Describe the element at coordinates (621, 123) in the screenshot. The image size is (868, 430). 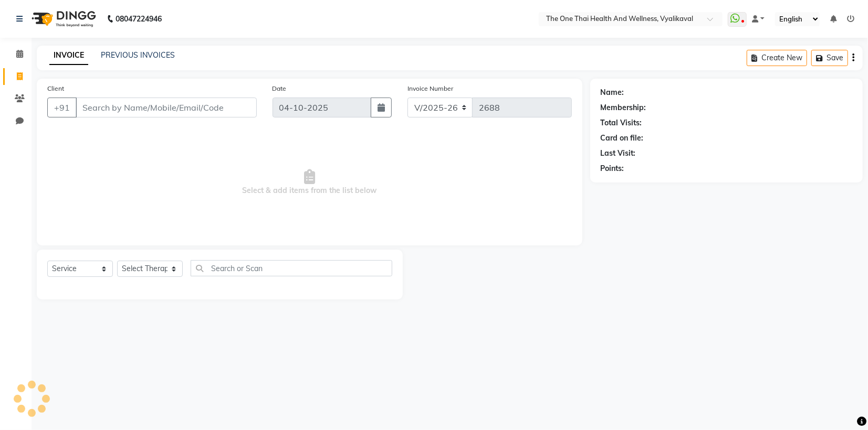
I see `div: Total Visits:` at that location.